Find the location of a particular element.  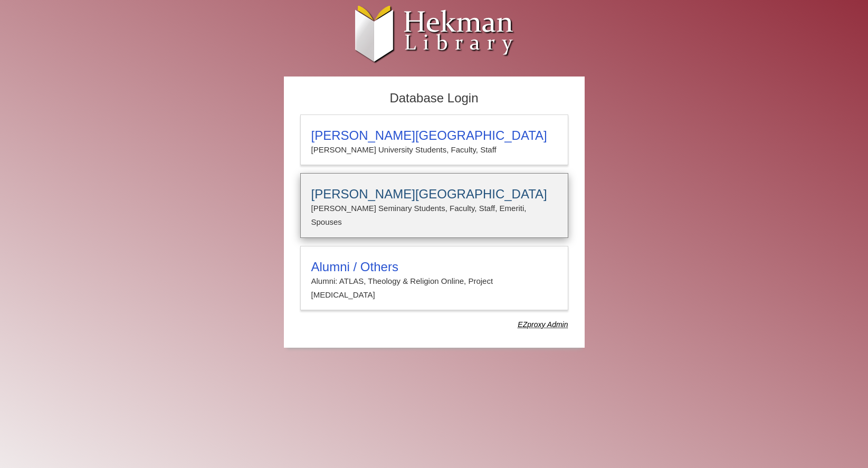

h2: Database Login is located at coordinates (434, 98).